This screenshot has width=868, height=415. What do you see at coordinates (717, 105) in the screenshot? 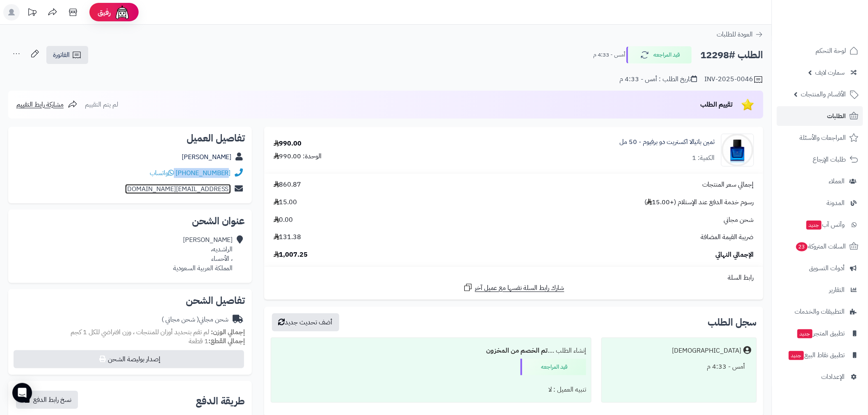
I see `span: تقييم الطلب` at bounding box center [717, 105].